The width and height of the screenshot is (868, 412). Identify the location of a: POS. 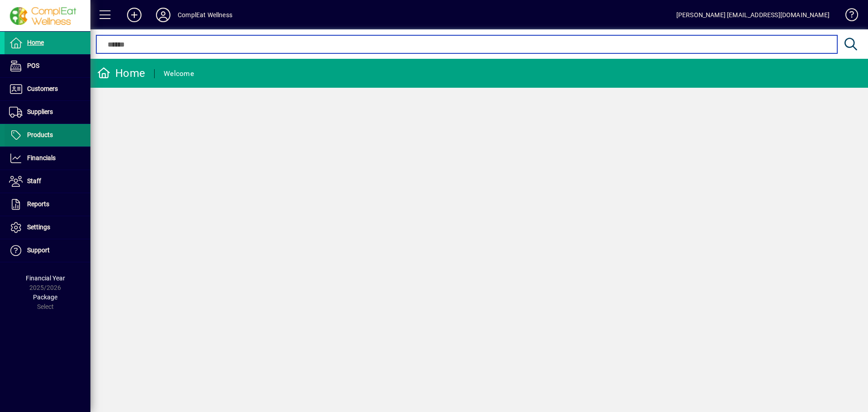
(48, 66).